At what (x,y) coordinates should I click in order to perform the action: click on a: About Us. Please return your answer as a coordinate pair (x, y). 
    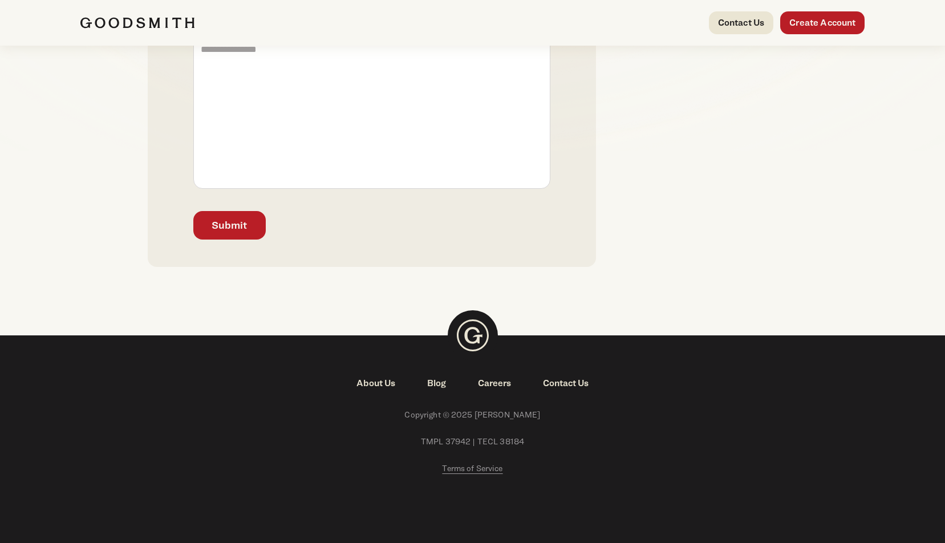
    Looking at the image, I should click on (376, 383).